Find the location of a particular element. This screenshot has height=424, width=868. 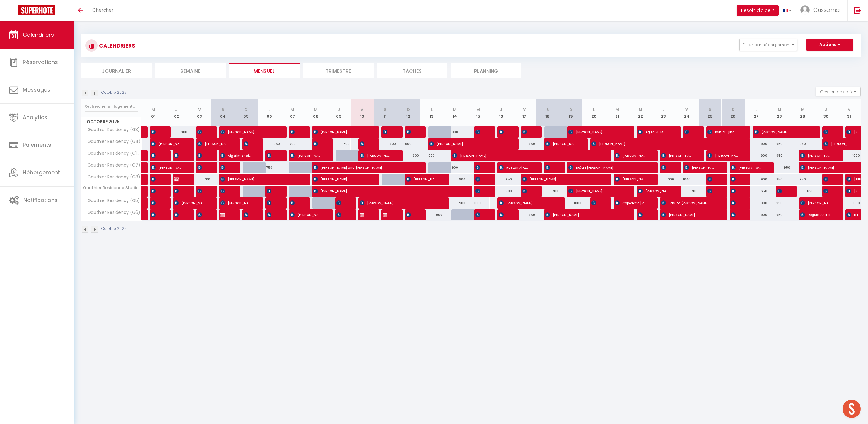

span: Regula Aberer is located at coordinates (815, 215).